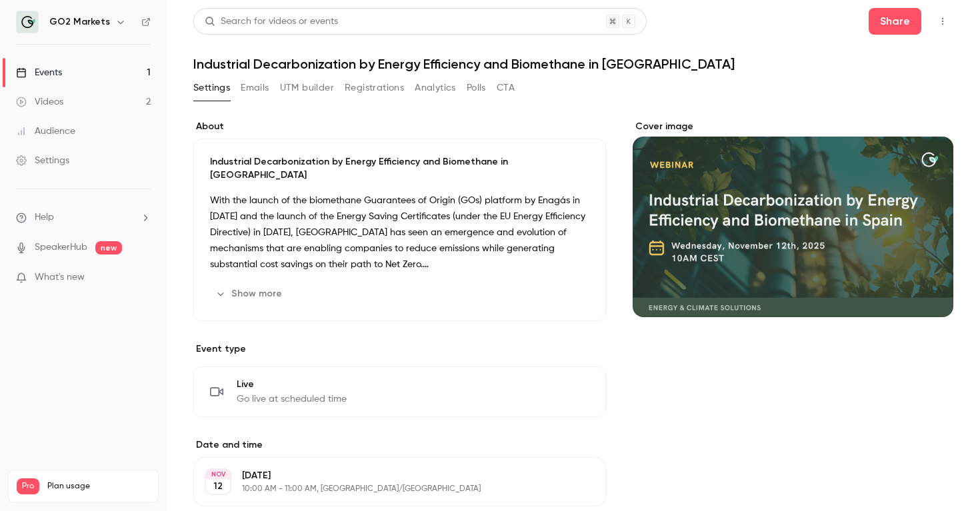 The width and height of the screenshot is (980, 511). What do you see at coordinates (291, 384) in the screenshot?
I see `span: Live` at bounding box center [291, 384].